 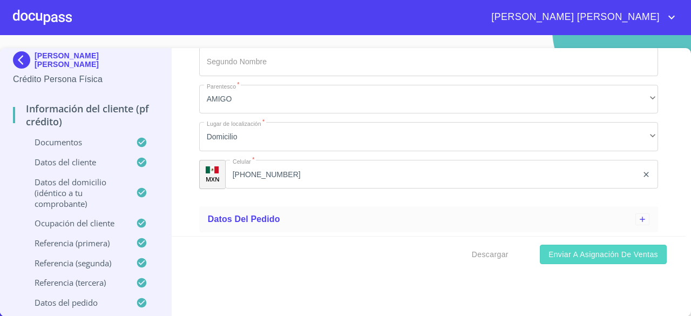 I want to click on p: Ocupación del Cliente, so click(x=74, y=223).